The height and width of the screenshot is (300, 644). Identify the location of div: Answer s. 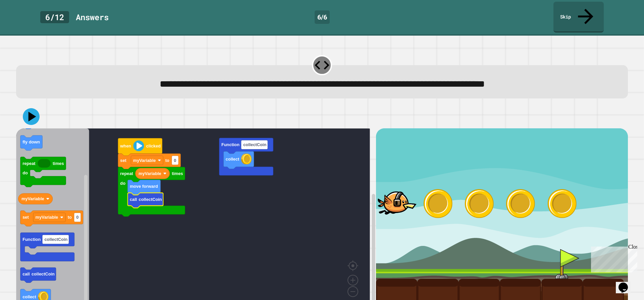
(92, 17).